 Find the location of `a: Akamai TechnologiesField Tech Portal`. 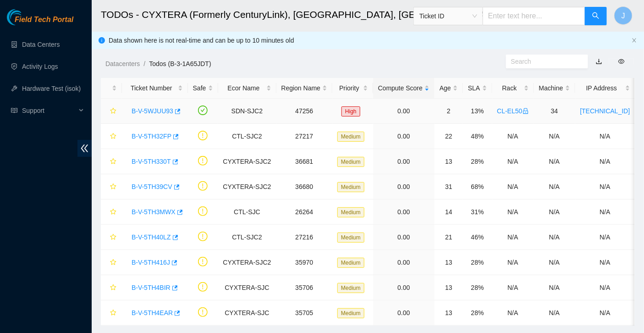

a: Akamai TechnologiesField Tech Portal is located at coordinates (40, 22).